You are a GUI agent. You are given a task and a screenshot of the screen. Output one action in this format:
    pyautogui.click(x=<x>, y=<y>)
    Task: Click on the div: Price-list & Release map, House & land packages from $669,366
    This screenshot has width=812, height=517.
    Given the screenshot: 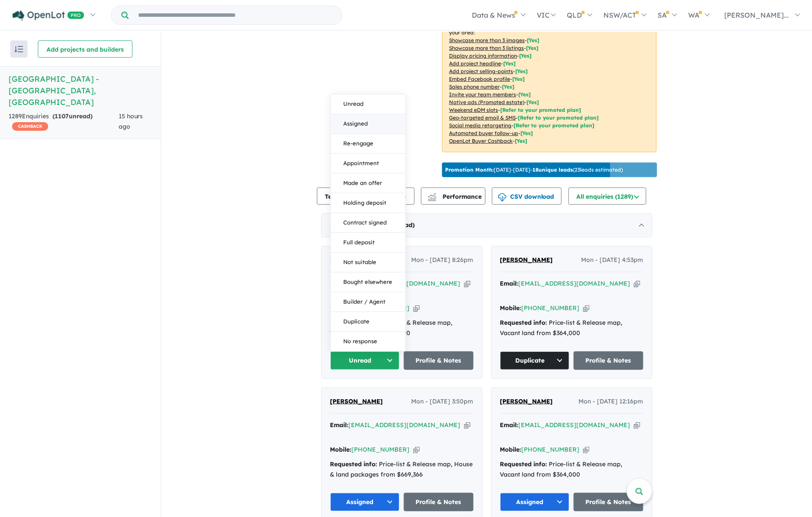 What is the action you would take?
    pyautogui.click(x=401, y=470)
    